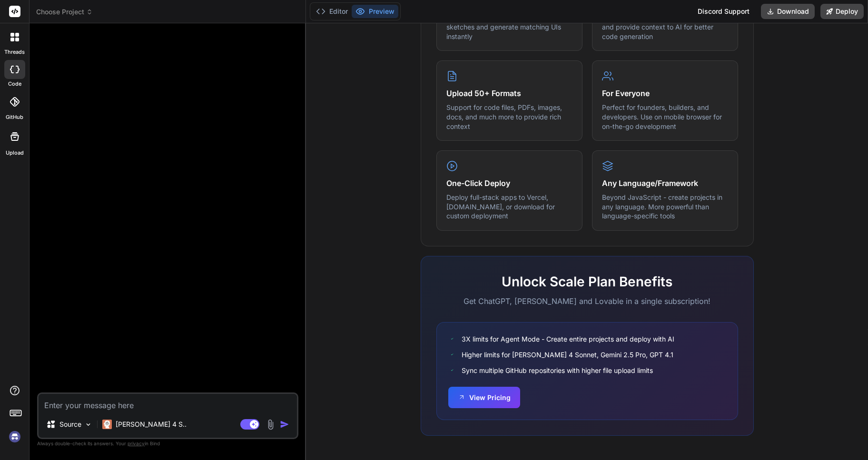 Image resolution: width=868 pixels, height=460 pixels. I want to click on p: Upload mockups, screenshots, or sketches and generate matching UIs instantly, so click(509, 27).